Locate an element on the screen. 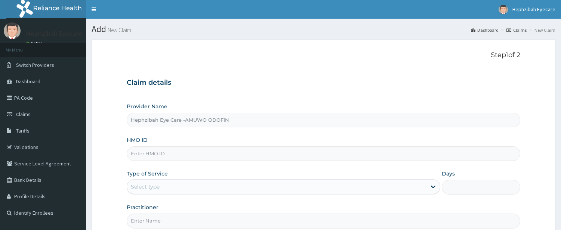 The height and width of the screenshot is (230, 561). label: Type of Service is located at coordinates (147, 174).